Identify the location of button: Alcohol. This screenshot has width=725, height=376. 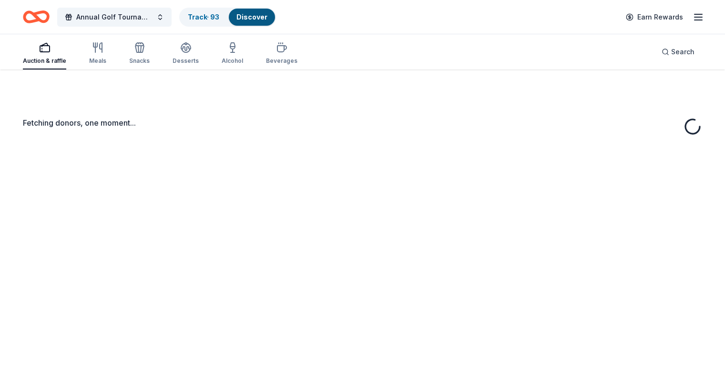
(232, 54).